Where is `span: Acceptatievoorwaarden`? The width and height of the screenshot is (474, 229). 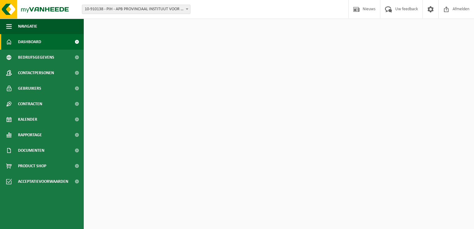
span: Acceptatievoorwaarden is located at coordinates (43, 181).